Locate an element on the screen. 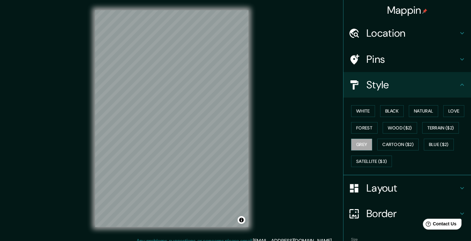  button: Grey is located at coordinates (361, 144).